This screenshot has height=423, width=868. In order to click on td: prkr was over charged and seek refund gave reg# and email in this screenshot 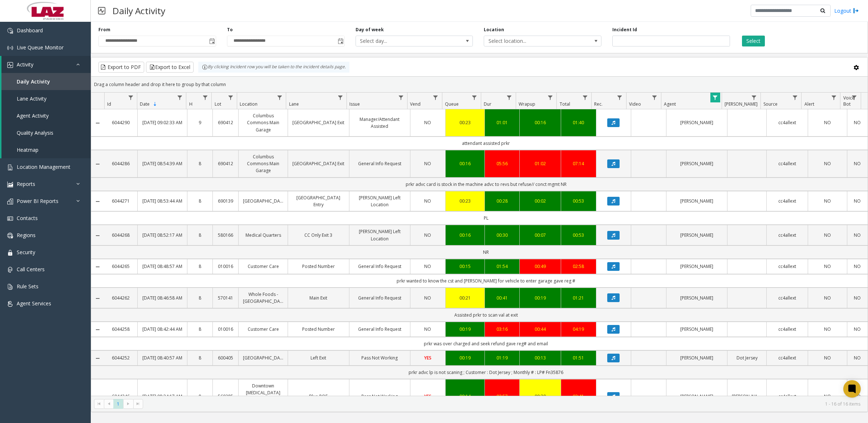, I will do `click(486, 344)`.